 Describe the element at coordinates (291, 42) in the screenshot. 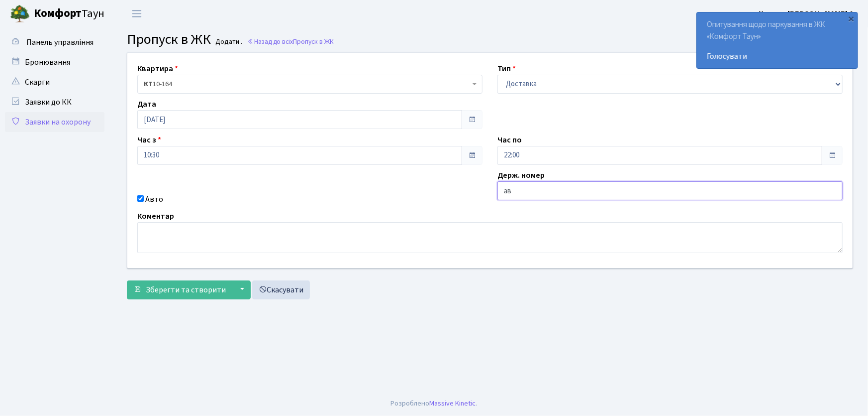

I see `a: Назад до всіхПропуск в ЖК` at that location.